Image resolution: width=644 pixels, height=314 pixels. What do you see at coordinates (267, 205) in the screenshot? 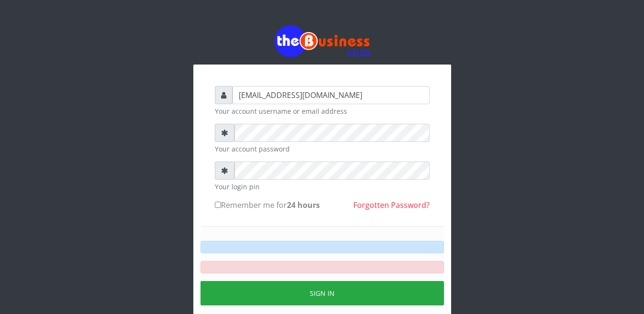
I see `label: Remember me for` at bounding box center [267, 205].